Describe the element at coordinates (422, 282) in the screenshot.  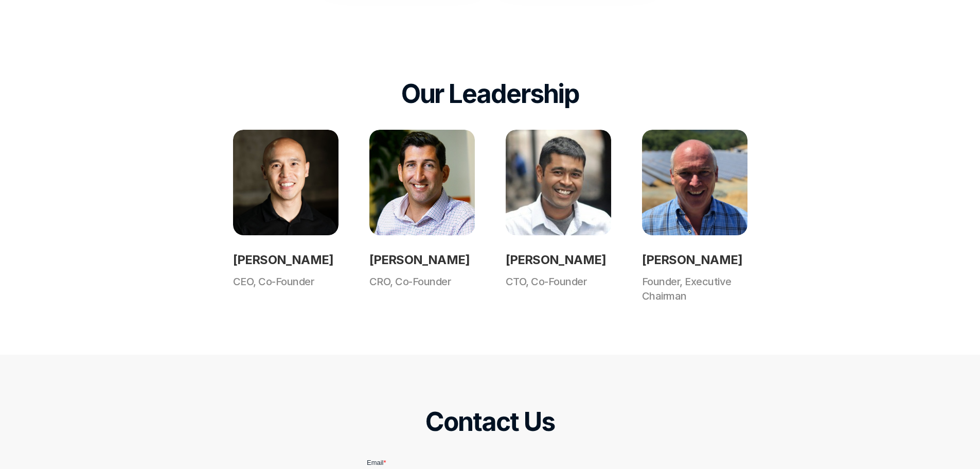
I see `h3: CRO, Co-Founder` at that location.